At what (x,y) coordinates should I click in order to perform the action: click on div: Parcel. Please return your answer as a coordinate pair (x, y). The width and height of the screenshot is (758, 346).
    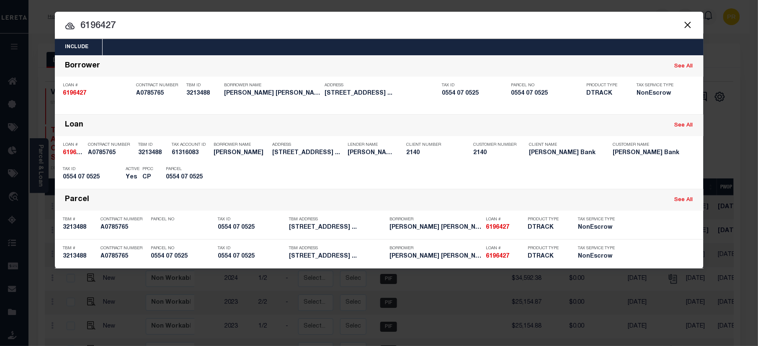
    Looking at the image, I should click on (77, 200).